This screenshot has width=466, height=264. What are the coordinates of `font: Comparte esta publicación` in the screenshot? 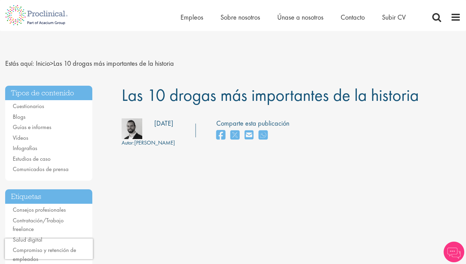 It's located at (253, 123).